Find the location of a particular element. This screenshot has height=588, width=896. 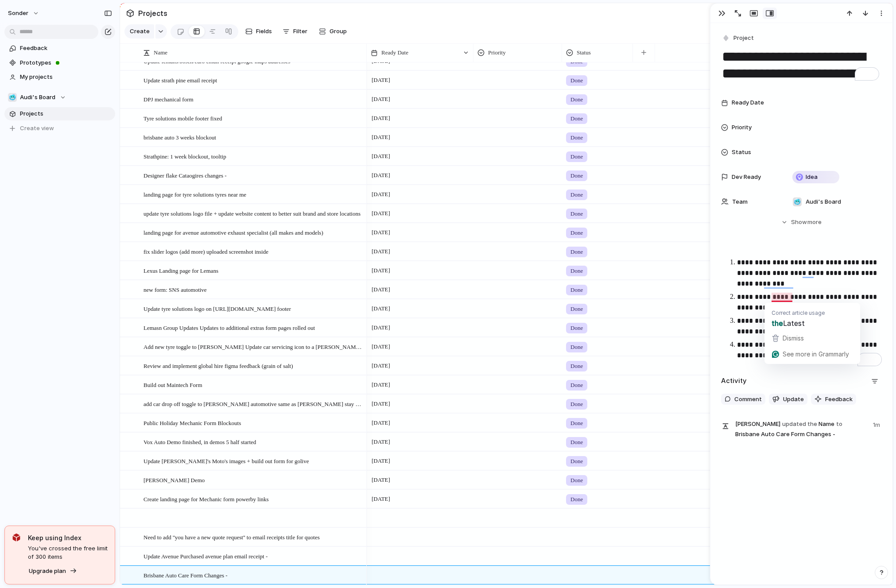

span: Group is located at coordinates (338, 31).